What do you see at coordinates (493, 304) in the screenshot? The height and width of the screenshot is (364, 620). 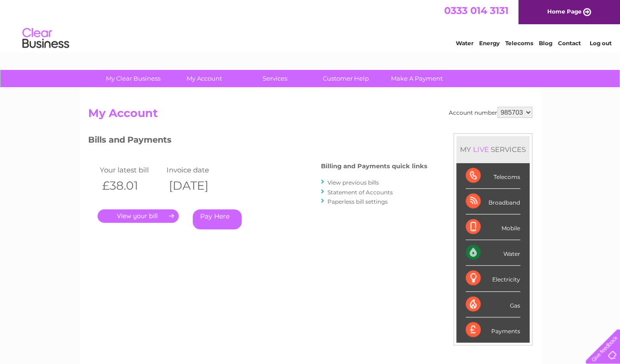 I see `div: Gas` at bounding box center [493, 304].